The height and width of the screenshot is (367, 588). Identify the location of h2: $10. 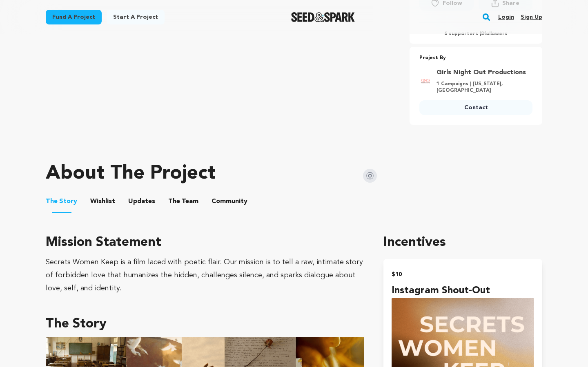
(463, 274).